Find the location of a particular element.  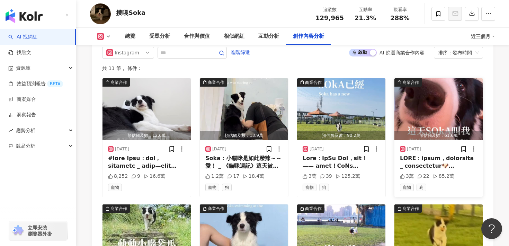

div: 互動率 is located at coordinates (366, 10).